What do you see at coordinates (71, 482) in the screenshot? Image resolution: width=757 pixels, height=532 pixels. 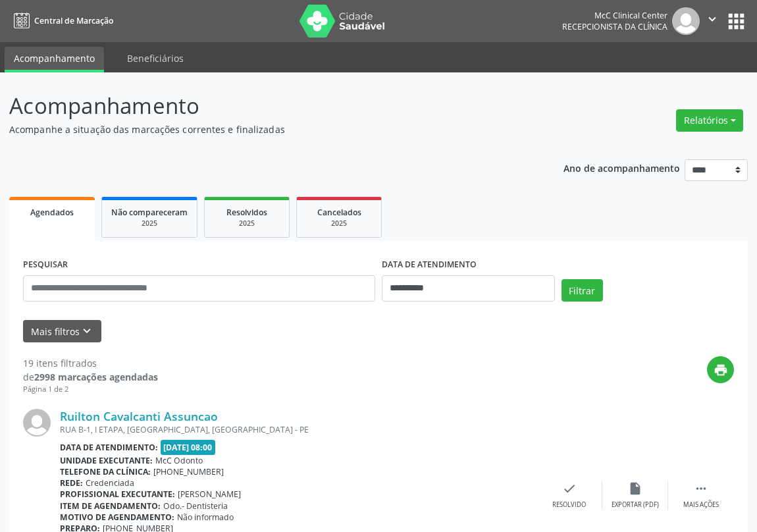 I see `b: Rede:` at bounding box center [71, 482].